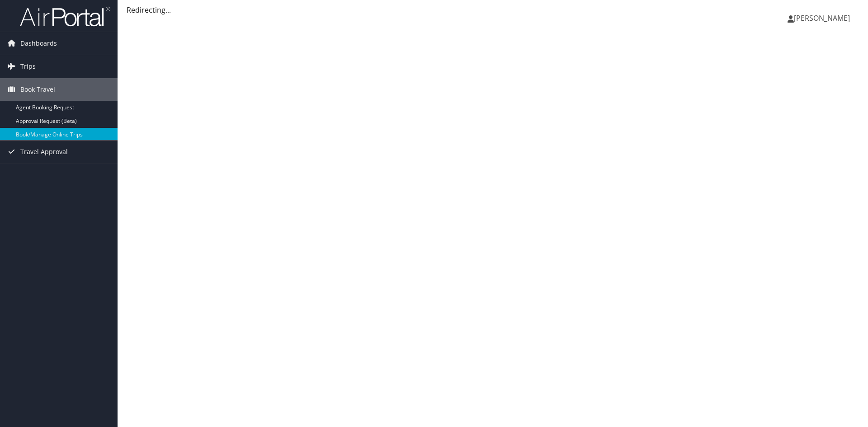 The height and width of the screenshot is (427, 868). I want to click on div: Redirecting..., so click(493, 10).